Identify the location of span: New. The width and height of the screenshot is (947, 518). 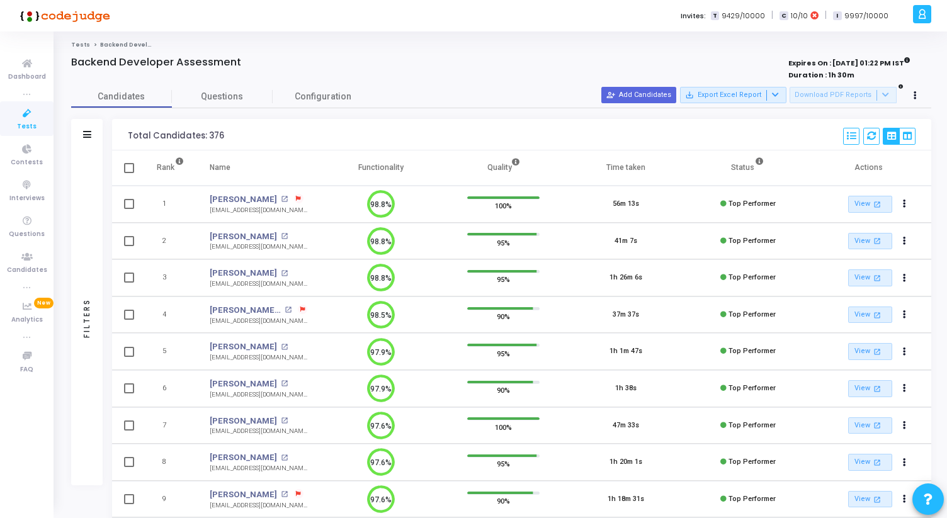
(43, 303).